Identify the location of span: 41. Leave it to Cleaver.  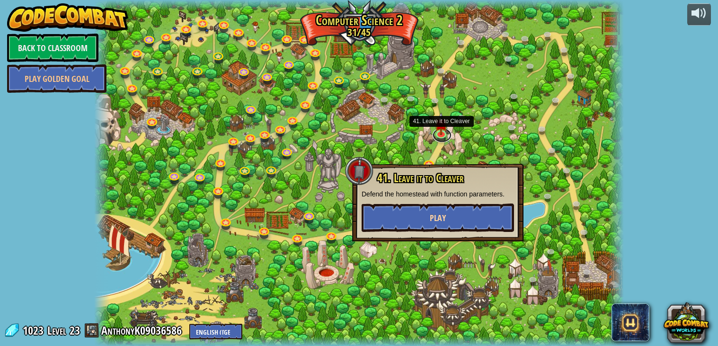
(420, 178).